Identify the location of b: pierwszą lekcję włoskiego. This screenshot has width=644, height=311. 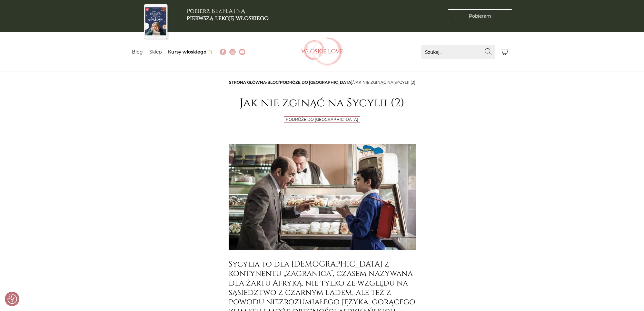
(228, 18).